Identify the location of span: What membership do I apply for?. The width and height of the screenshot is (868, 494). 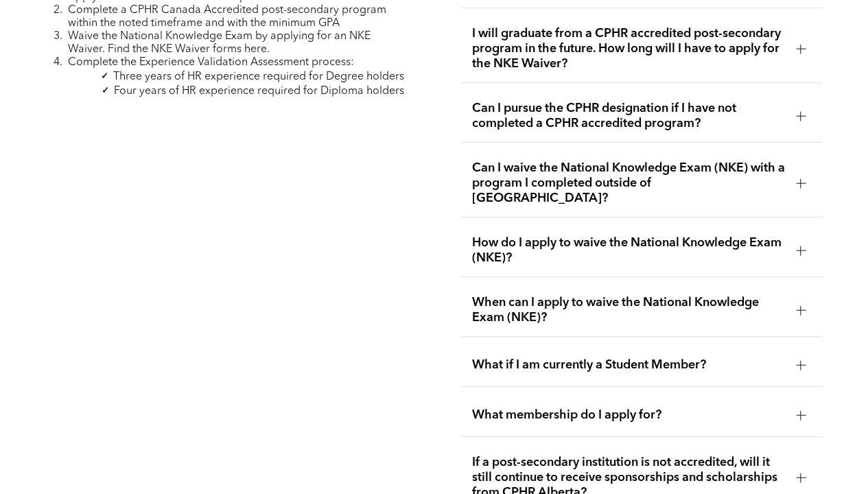
(628, 415).